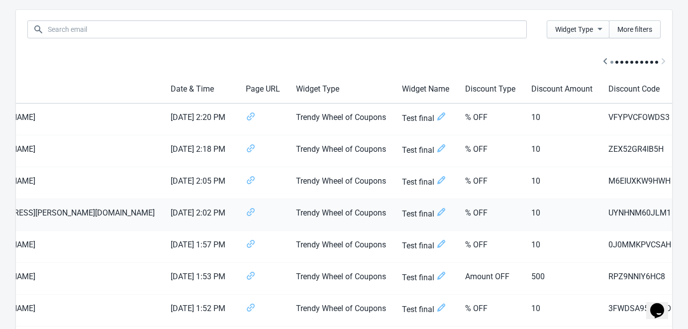 This screenshot has height=329, width=688. What do you see at coordinates (490, 279) in the screenshot?
I see `td: Amount OFF` at bounding box center [490, 279].